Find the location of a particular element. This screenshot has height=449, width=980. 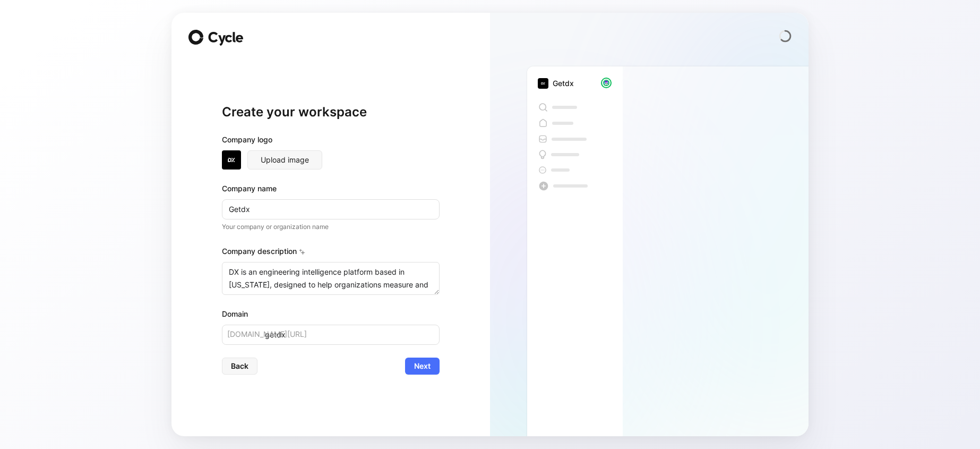

div: Getdx is located at coordinates (564, 83).